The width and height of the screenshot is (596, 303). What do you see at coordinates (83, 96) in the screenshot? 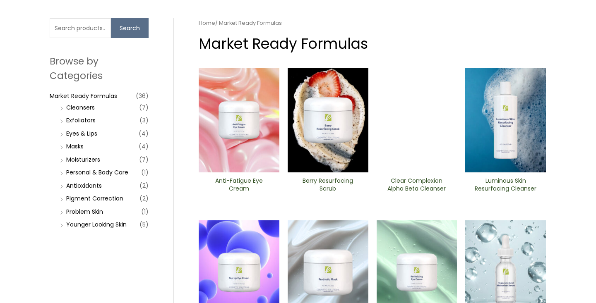
I see `a: Market Ready Formulas` at bounding box center [83, 96].